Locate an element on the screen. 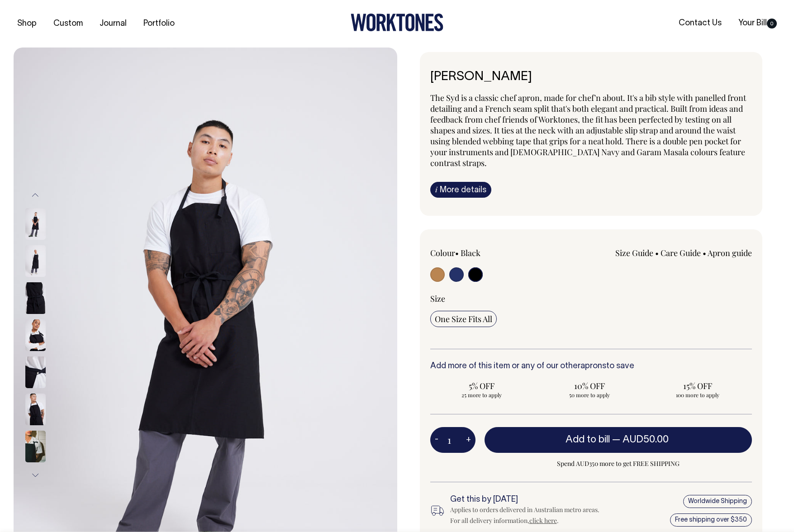 The height and width of the screenshot is (532, 794). span: 15% OFF is located at coordinates (698, 386).